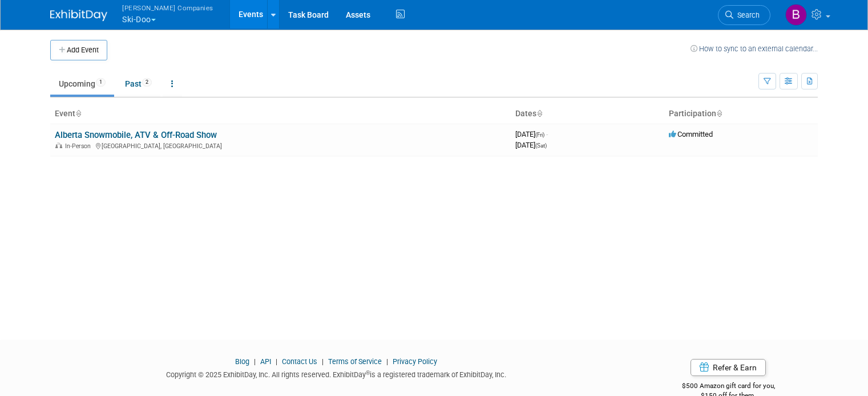  Describe the element at coordinates (300, 361) in the screenshot. I see `a: Contact Us` at that location.